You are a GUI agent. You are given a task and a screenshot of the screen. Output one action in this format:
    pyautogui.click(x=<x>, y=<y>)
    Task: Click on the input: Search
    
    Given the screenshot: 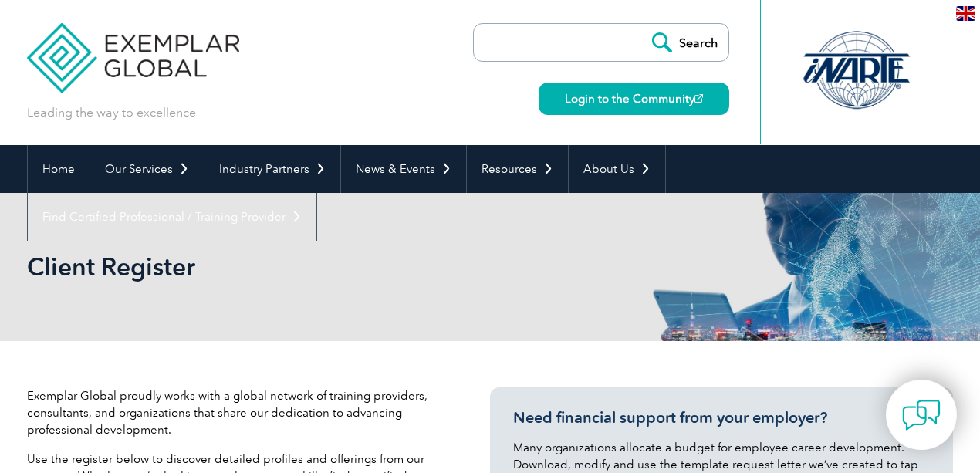 What is the action you would take?
    pyautogui.click(x=686, y=43)
    